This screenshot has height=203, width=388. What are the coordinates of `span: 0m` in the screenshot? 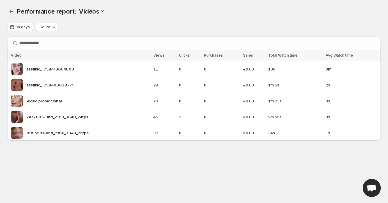 It's located at (351, 69).